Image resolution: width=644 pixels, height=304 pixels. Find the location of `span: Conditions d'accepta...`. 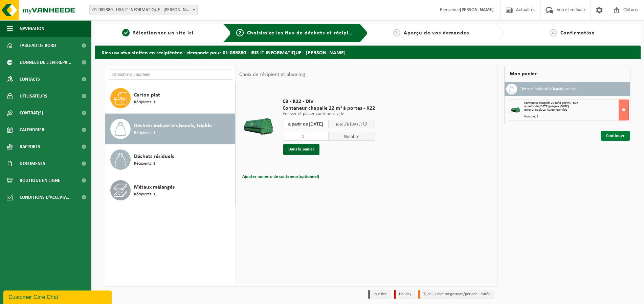

span: Conditions d'accepta... is located at coordinates (45, 197).